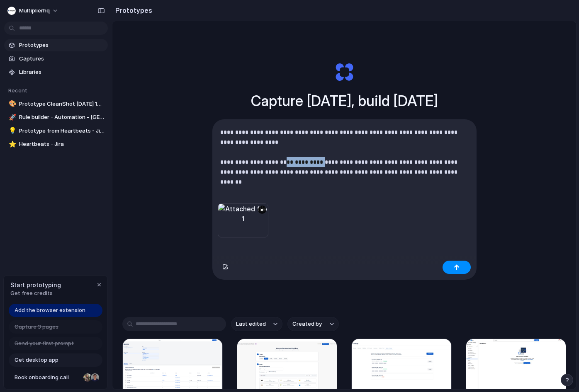 The image size is (579, 392). Describe the element at coordinates (56, 45) in the screenshot. I see `a: Prototypes` at that location.